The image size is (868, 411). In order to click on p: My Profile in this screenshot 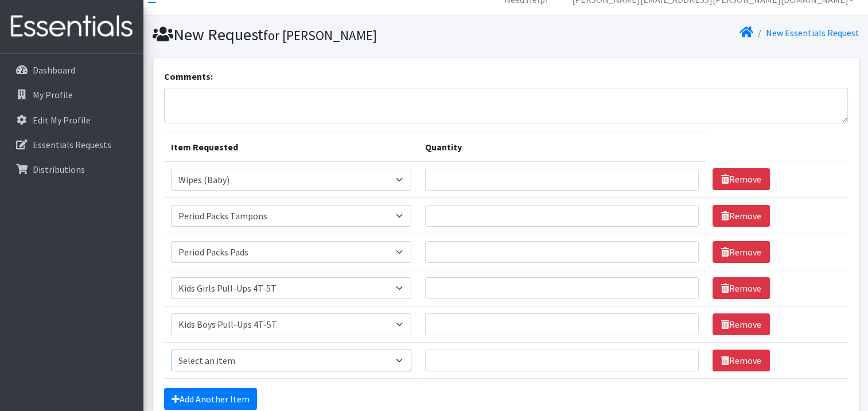, I will do `click(53, 94)`.